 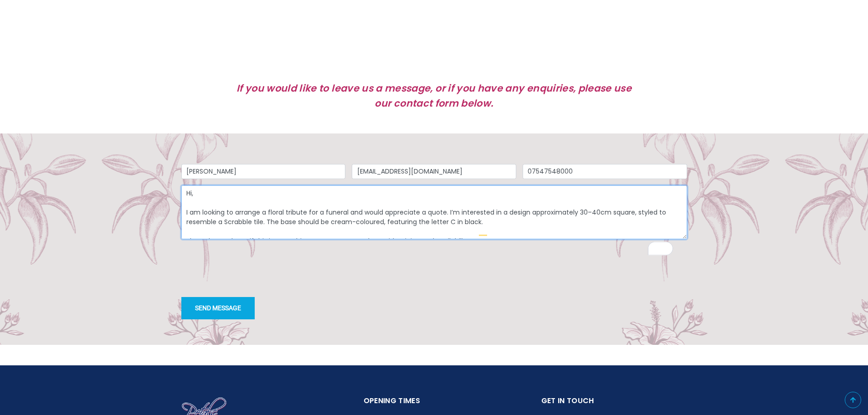 What do you see at coordinates (605, 172) in the screenshot?
I see `input: Phone` at bounding box center [605, 172].